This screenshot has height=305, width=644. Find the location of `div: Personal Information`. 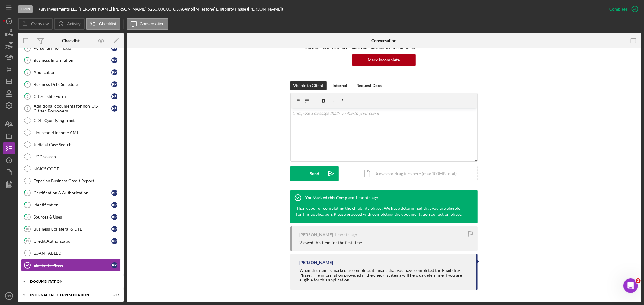

div: Personal Information is located at coordinates (73, 48).